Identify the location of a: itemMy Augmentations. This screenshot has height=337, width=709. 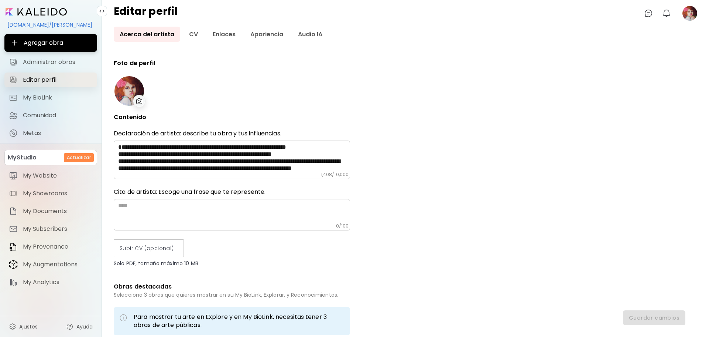
(51, 264).